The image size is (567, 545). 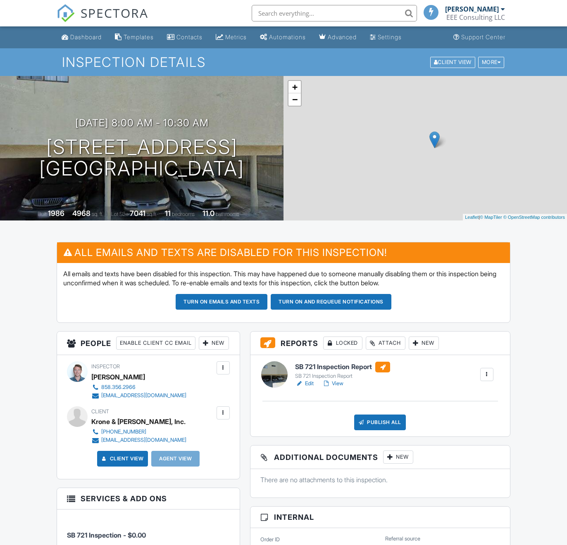 What do you see at coordinates (134, 37) in the screenshot?
I see `a: Templates` at bounding box center [134, 37].